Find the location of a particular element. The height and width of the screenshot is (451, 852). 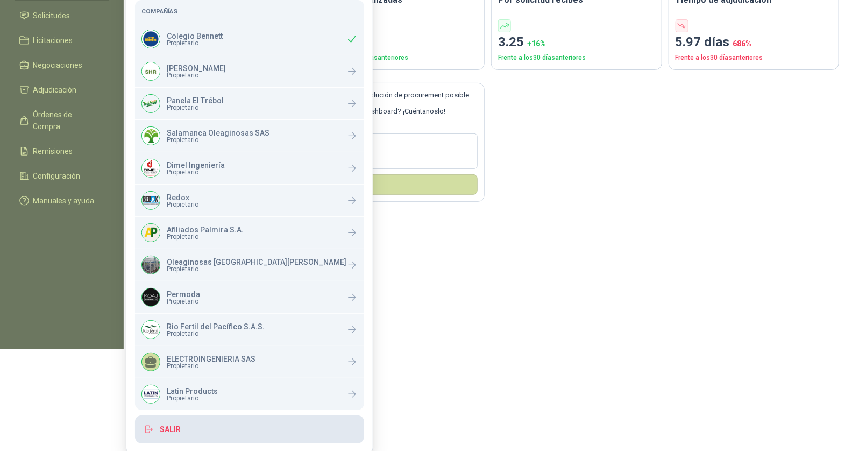

p: Dimel Ingeniería is located at coordinates (196, 165).